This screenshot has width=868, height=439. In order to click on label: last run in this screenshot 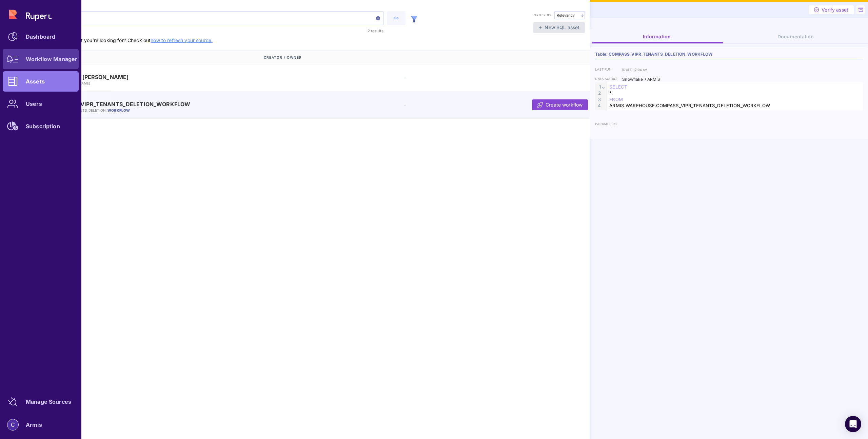, I will do `click(609, 70)`.